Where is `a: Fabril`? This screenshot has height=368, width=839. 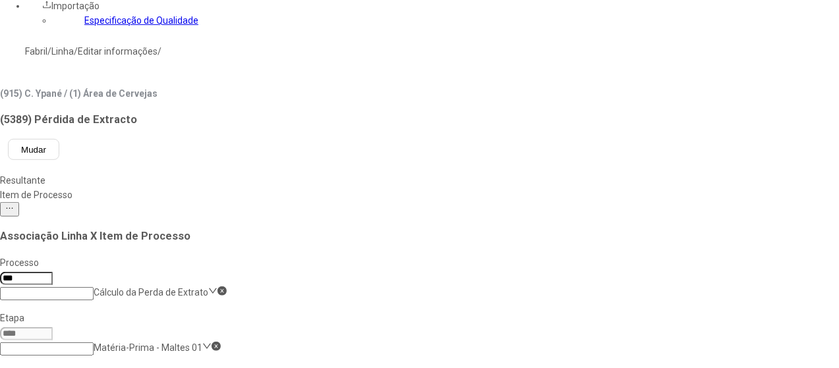 a: Fabril is located at coordinates (36, 51).